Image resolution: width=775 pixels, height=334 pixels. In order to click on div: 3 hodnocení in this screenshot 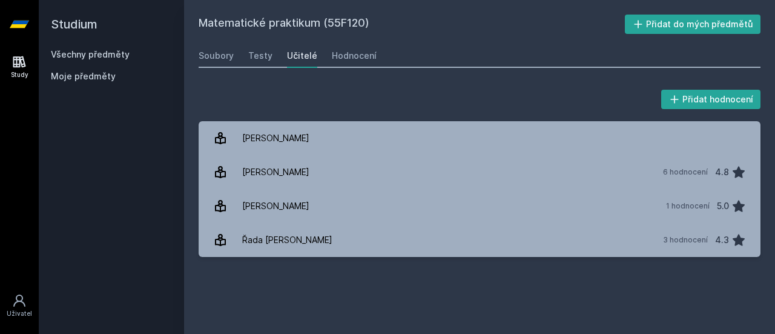, I will do `click(686, 240)`.